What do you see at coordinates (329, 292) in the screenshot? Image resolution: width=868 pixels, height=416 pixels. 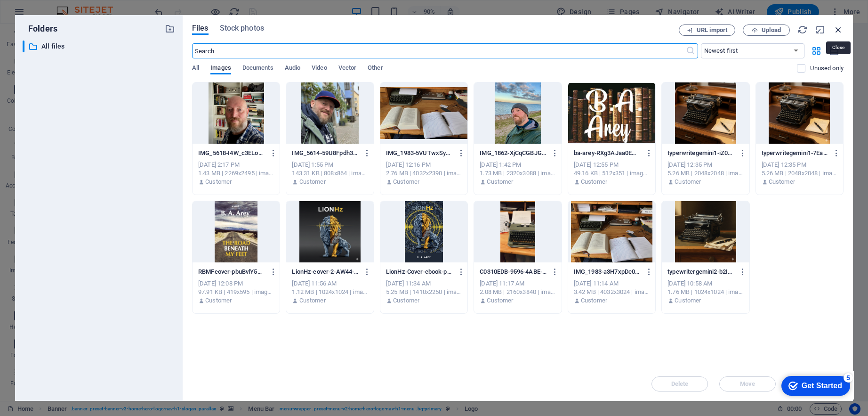 I see `div: 1.12 MB | 1024x1024 | image/png` at bounding box center [329, 292].